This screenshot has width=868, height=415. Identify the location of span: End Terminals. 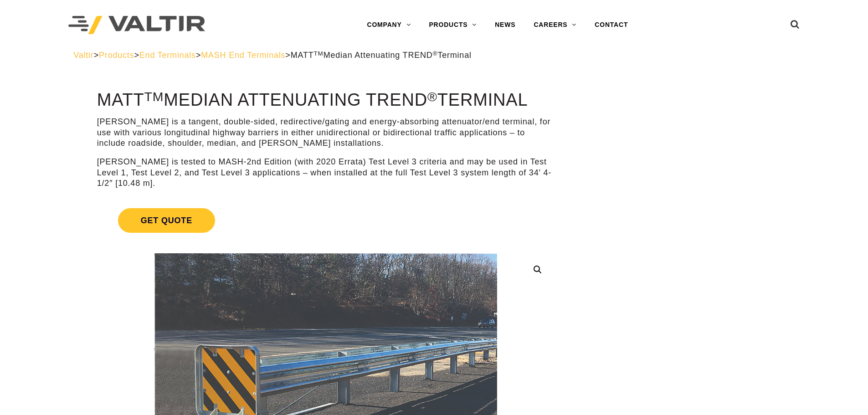
(168, 55).